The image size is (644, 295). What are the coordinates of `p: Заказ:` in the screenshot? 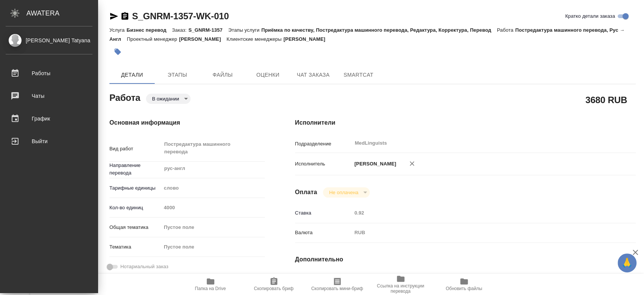 It's located at (180, 30).